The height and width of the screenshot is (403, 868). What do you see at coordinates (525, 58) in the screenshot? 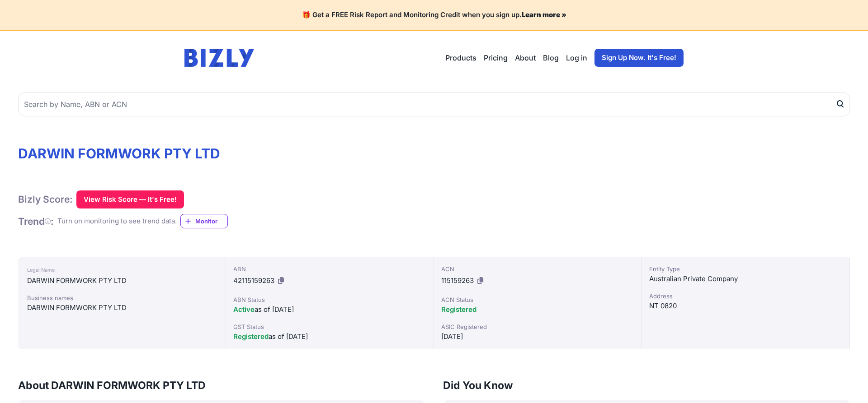
I see `a: About` at bounding box center [525, 58].